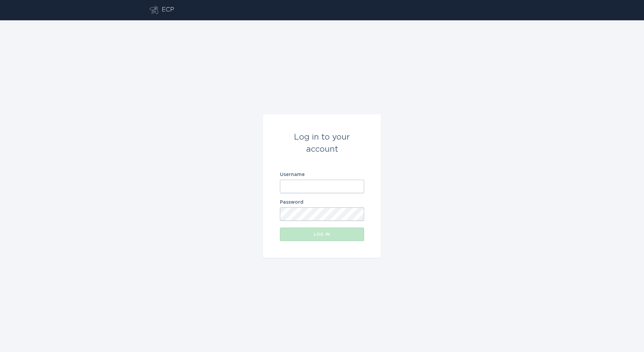  Describe the element at coordinates (322, 175) in the screenshot. I see `label: Username` at that location.